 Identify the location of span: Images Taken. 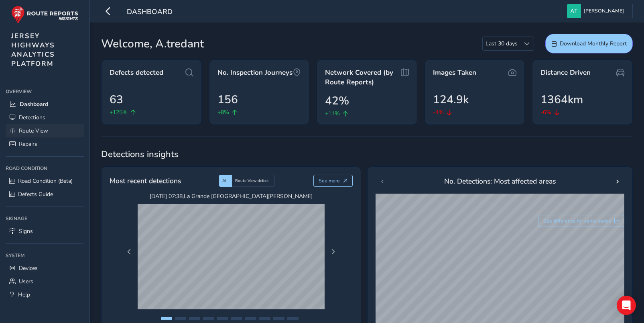
(454, 73).